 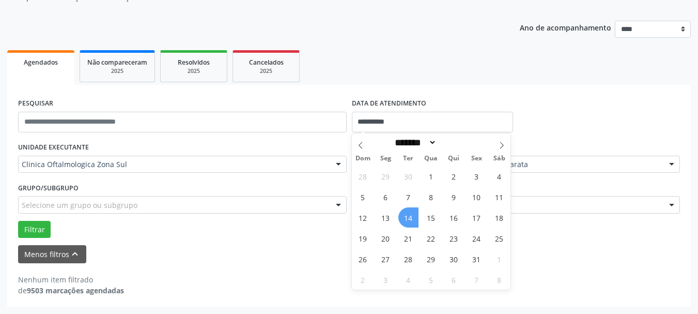 I want to click on div: Nenhum item filtrado, so click(x=71, y=279).